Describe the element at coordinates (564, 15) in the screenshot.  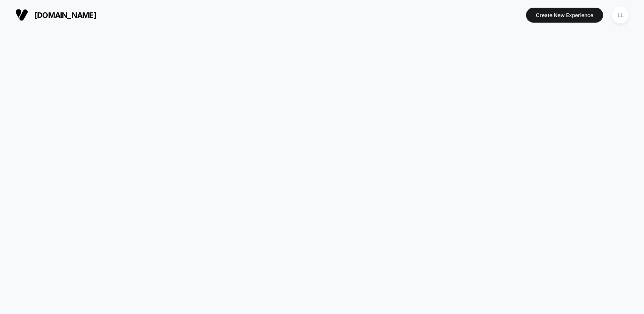
I see `button: Create New Experience` at that location.